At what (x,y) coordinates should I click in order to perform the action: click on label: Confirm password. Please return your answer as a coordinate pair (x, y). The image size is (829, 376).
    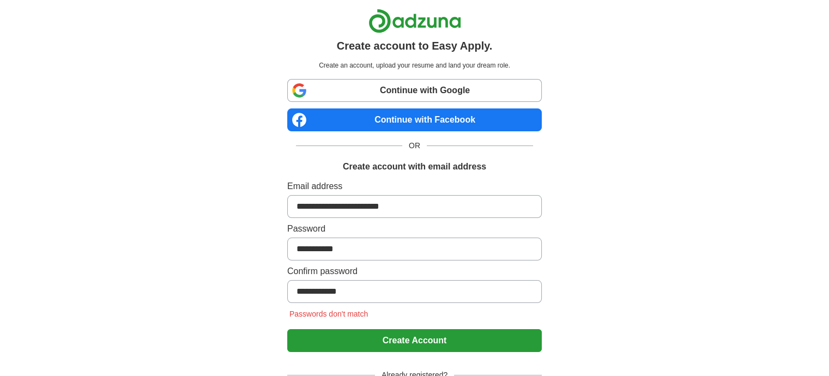
    Looking at the image, I should click on (414, 272).